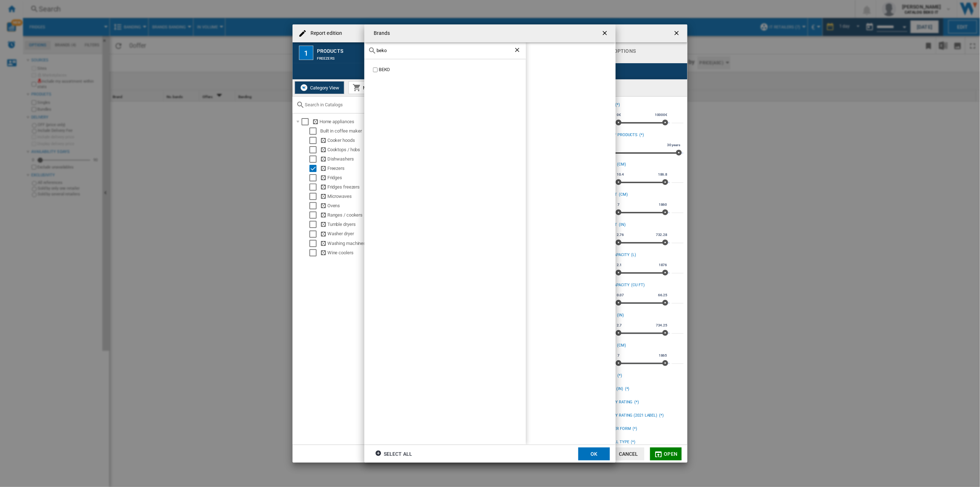  What do you see at coordinates (605, 34) in the screenshot?
I see `button: getI18NText('BUTTONS.CLOSE_DIALOG')` at bounding box center [605, 34].